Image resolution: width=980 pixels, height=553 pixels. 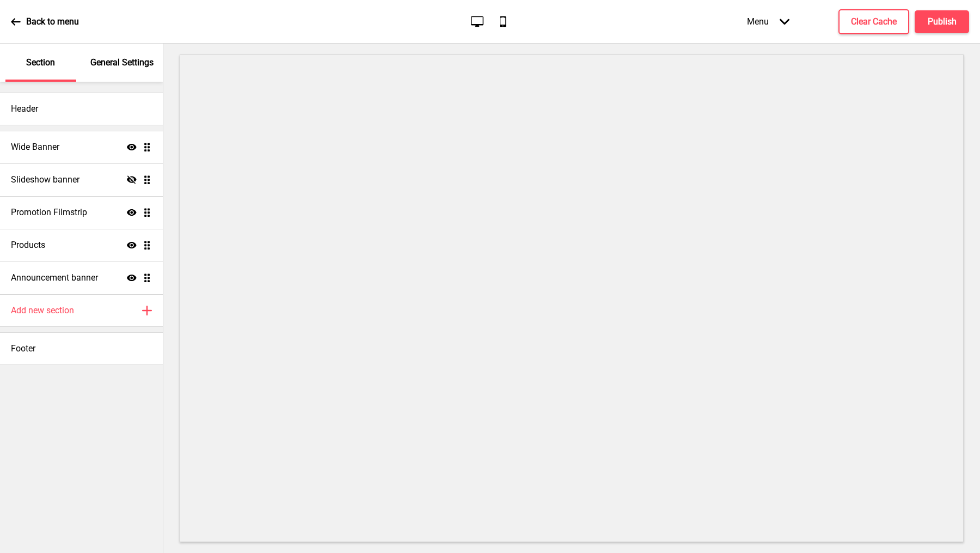 What do you see at coordinates (44, 22) in the screenshot?
I see `a: Back to menu` at bounding box center [44, 22].